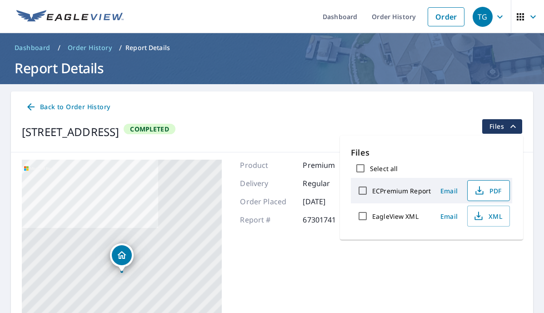  What do you see at coordinates (267, 183) in the screenshot?
I see `p: Delivery` at bounding box center [267, 183].